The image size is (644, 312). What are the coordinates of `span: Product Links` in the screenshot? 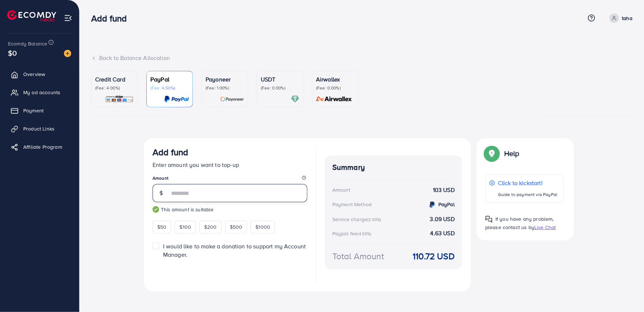 It's located at (39, 129).